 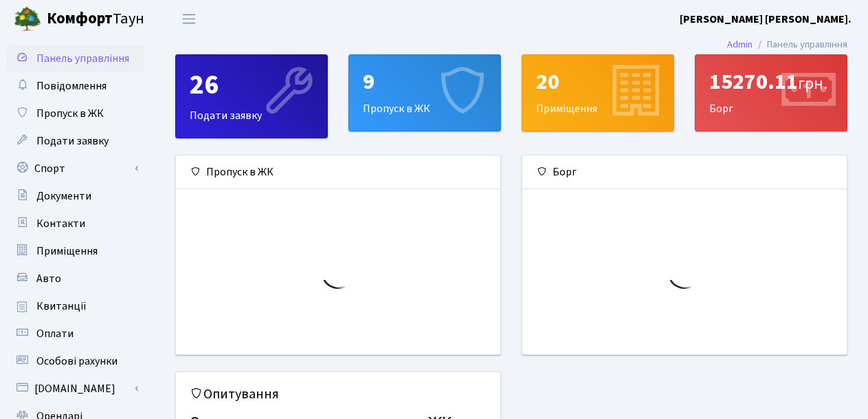 What do you see at coordinates (800, 45) in the screenshot?
I see `li: Панель управління` at bounding box center [800, 45].